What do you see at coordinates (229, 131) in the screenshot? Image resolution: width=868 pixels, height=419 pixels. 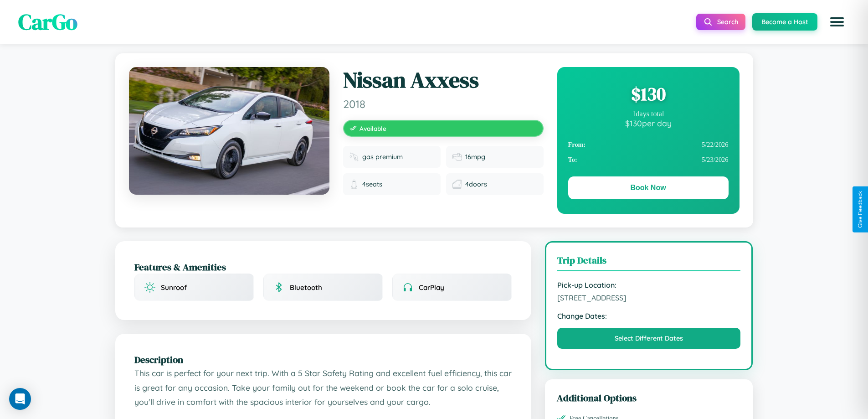 I see `img: Nissan Axxess 2018` at bounding box center [229, 131].